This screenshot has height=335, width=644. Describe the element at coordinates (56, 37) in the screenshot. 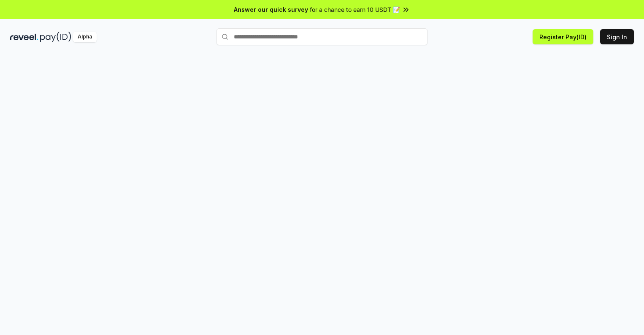

I see `img: pay_id` at that location.